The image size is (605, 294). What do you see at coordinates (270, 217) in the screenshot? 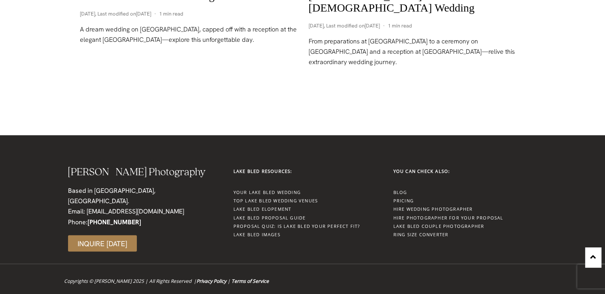
I see `a: Lake Bled Proposal Guide` at bounding box center [270, 217].